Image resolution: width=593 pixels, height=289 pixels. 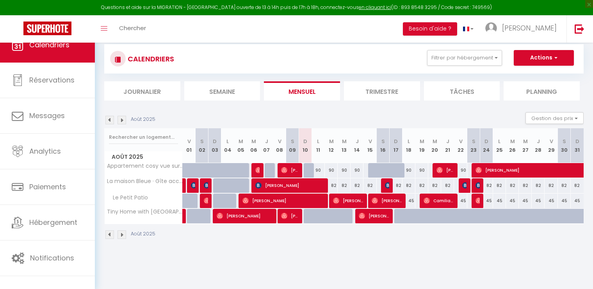 What do you see at coordinates (409, 145) in the screenshot?
I see `th: 18` at bounding box center [409, 145].